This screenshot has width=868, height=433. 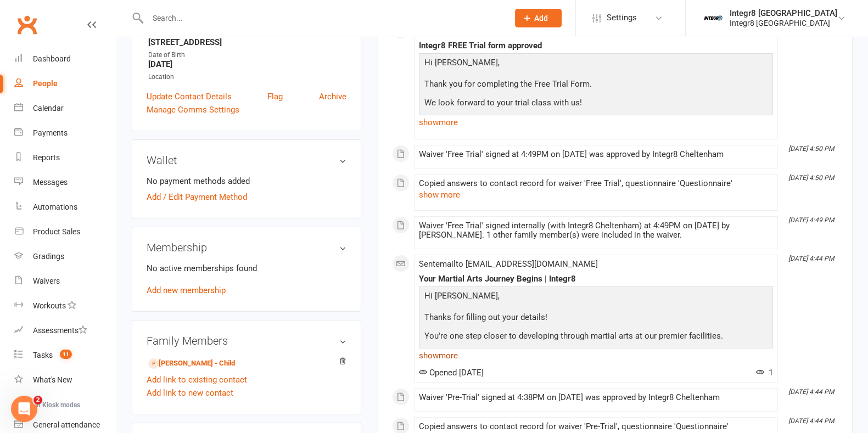 I want to click on img: thumb_image1744271085.png, so click(x=713, y=18).